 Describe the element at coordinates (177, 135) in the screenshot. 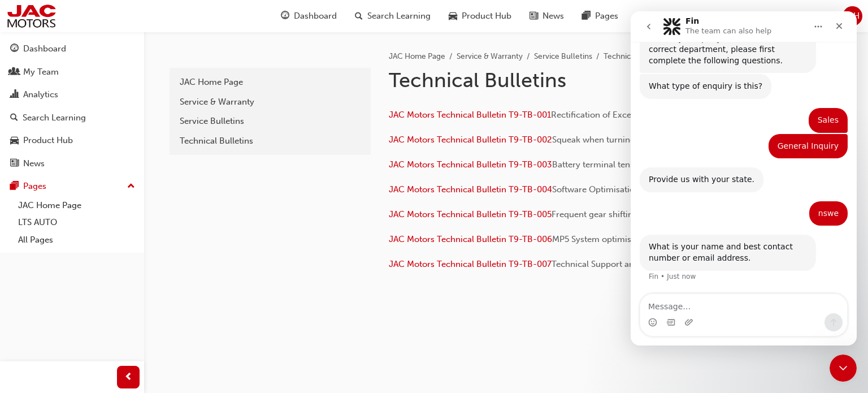

I see `div: General Inquiry` at that location.